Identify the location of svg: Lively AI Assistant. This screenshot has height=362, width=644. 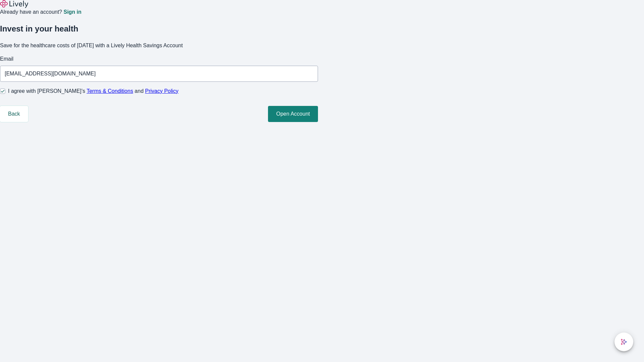
(624, 342).